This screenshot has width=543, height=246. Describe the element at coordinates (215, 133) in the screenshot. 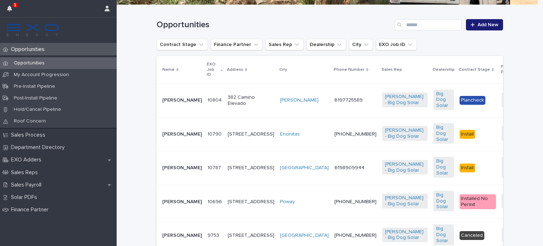

I see `p: 10790` at that location.